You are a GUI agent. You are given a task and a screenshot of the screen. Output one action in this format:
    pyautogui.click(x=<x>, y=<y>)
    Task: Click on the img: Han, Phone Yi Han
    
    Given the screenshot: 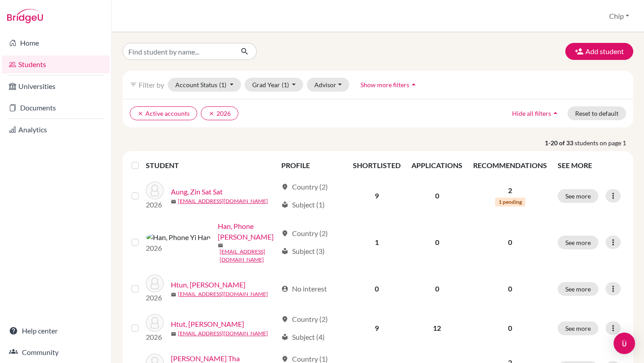 What is the action you would take?
    pyautogui.click(x=178, y=237)
    